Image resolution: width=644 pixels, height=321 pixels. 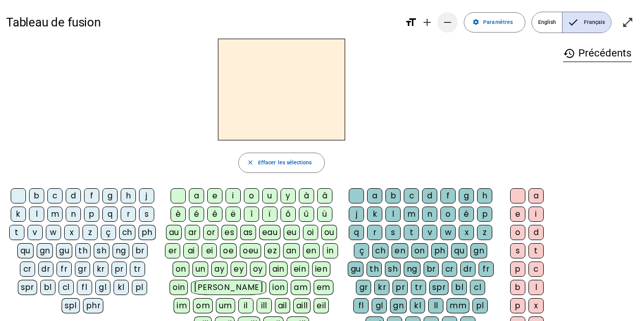 I want to click on h1: Tableau de fusion, so click(x=202, y=22).